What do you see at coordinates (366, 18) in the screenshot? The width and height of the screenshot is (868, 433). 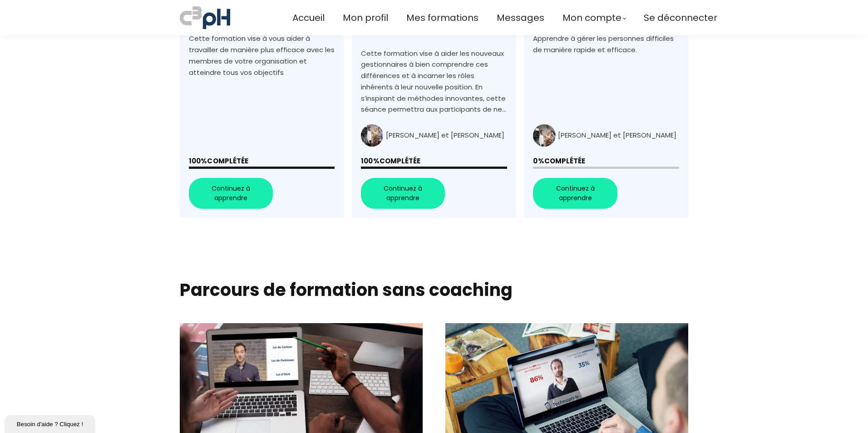 I see `span: Mon profil` at bounding box center [366, 18].